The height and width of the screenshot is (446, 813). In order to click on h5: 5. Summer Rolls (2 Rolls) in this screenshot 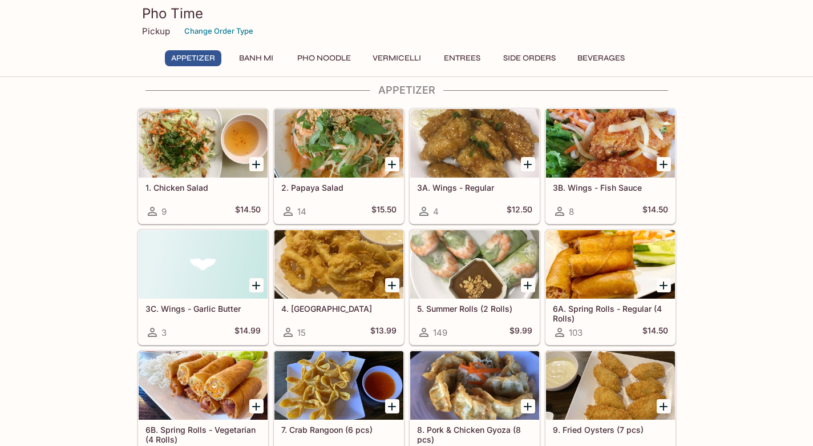, I will do `click(475, 308)`.